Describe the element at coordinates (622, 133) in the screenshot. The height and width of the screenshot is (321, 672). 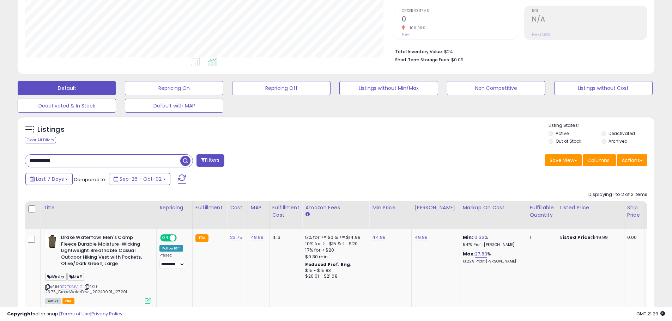
I see `label: Deactivated` at that location.